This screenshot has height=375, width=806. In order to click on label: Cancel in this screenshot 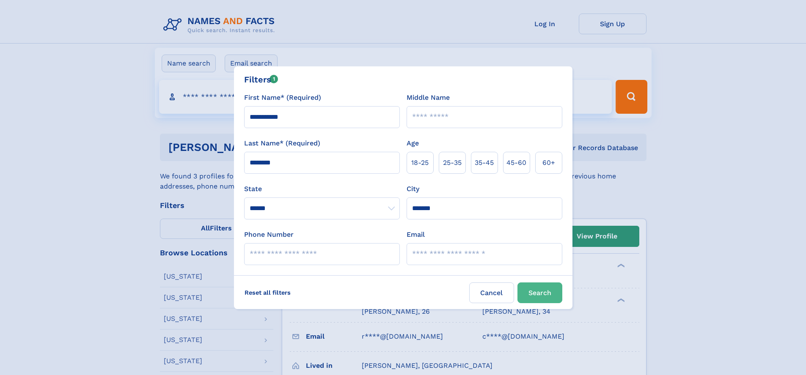, I will do `click(491, 293)`.